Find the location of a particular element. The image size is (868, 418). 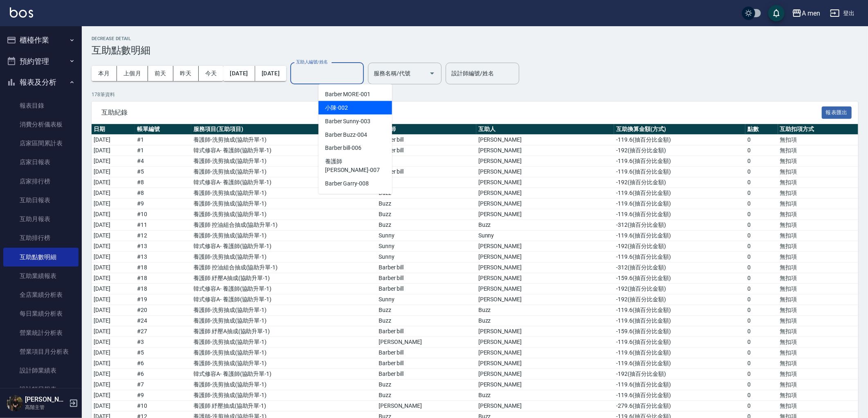

td: -192 ( 抽百分比金額 ) is located at coordinates (680, 374).